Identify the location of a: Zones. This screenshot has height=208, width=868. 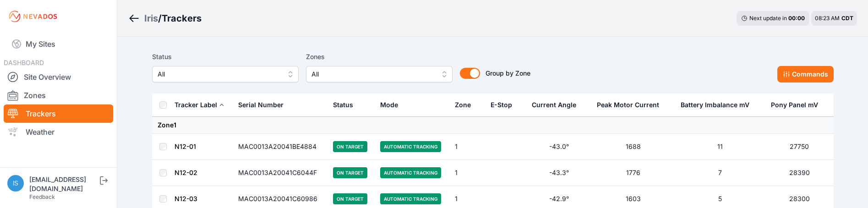
(58, 95).